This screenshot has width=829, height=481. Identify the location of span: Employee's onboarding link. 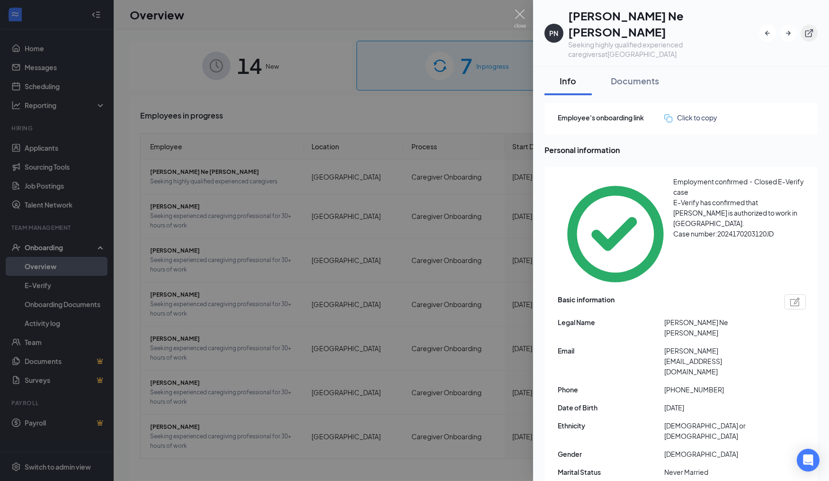
(611, 117).